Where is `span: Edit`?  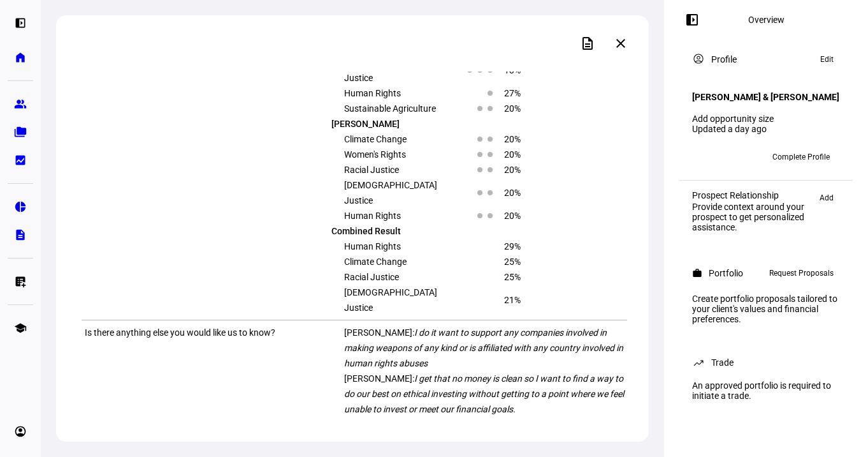
span: Edit is located at coordinates (827, 59).